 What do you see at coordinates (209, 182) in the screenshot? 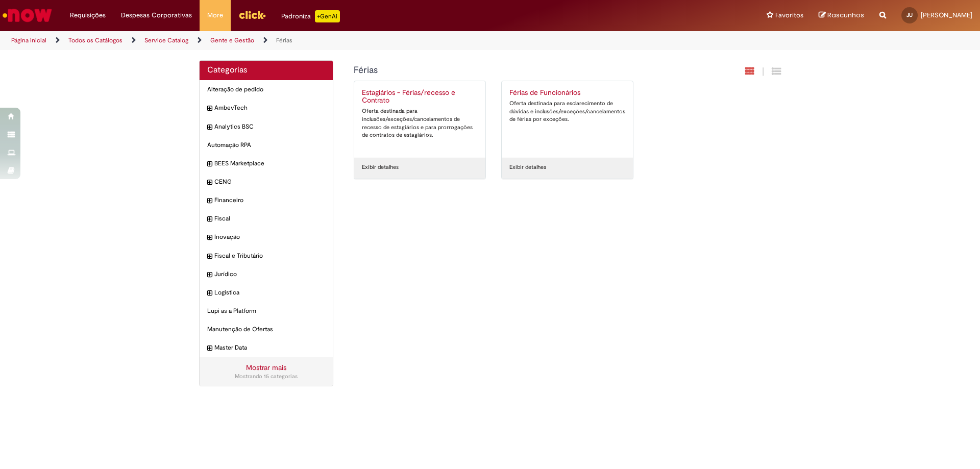
I see `i: expandir categoria CENG` at bounding box center [209, 182].